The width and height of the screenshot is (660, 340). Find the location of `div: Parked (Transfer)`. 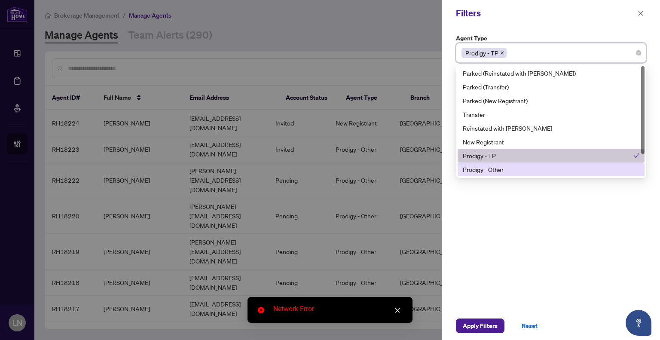

div: Parked (Transfer) is located at coordinates (551, 87).